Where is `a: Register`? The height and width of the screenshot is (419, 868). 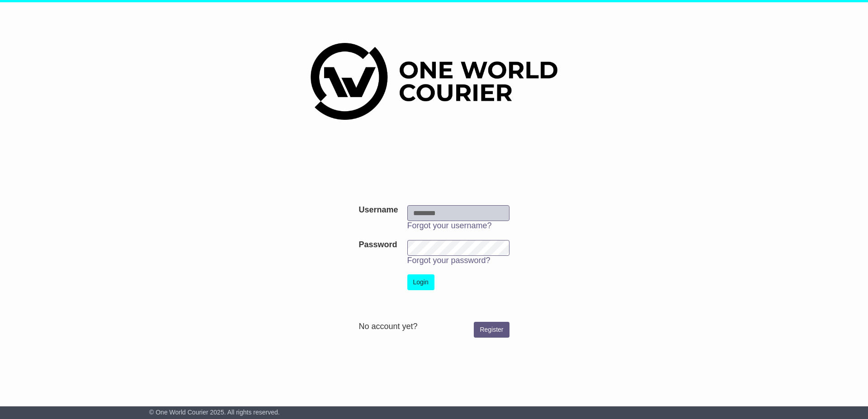
a: Register is located at coordinates (491, 330).